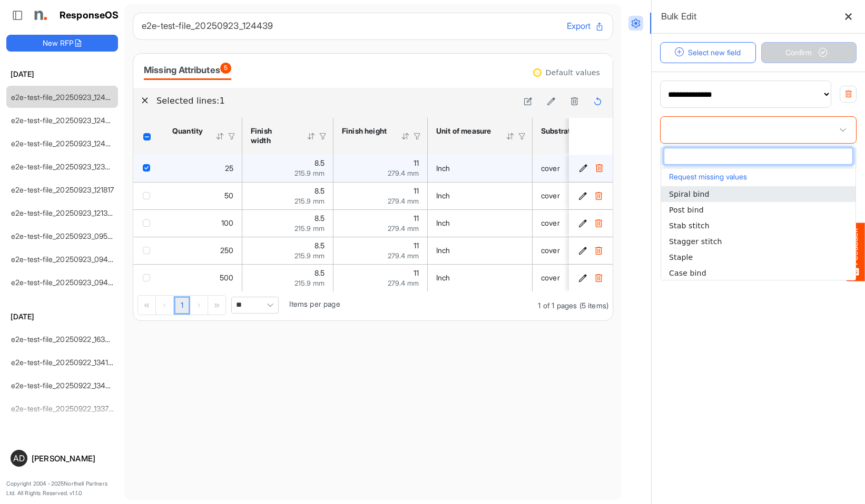 The image size is (865, 504). What do you see at coordinates (350, 26) in the screenshot?
I see `h6: e2e-test-file_20250923_124439` at bounding box center [350, 26].